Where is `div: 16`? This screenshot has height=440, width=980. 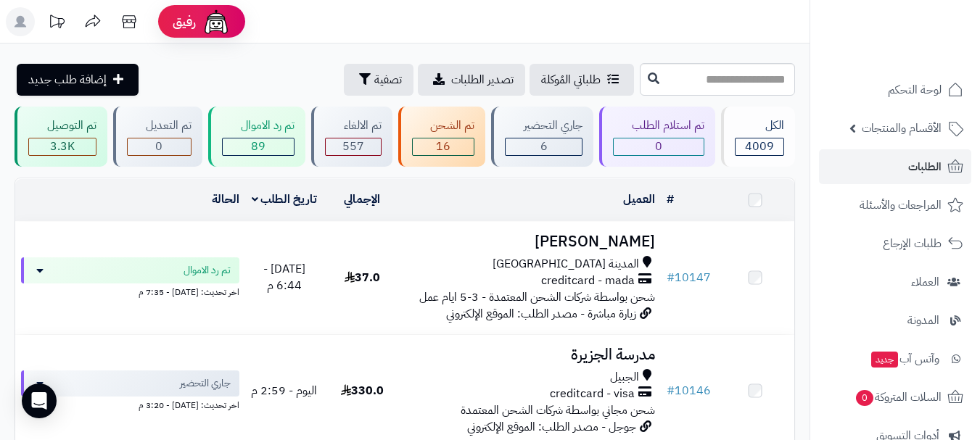 div: 16 is located at coordinates (443, 147).